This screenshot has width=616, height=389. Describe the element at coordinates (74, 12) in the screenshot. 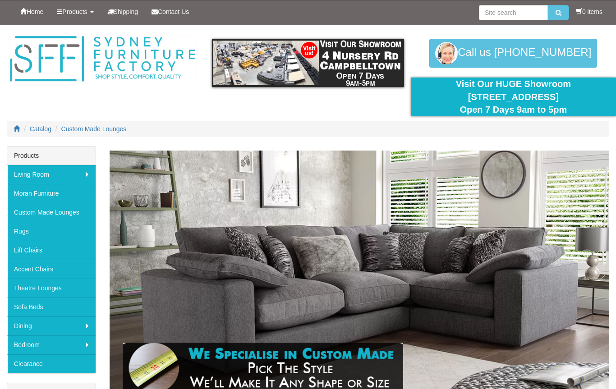

I see `span: Products` at that location.